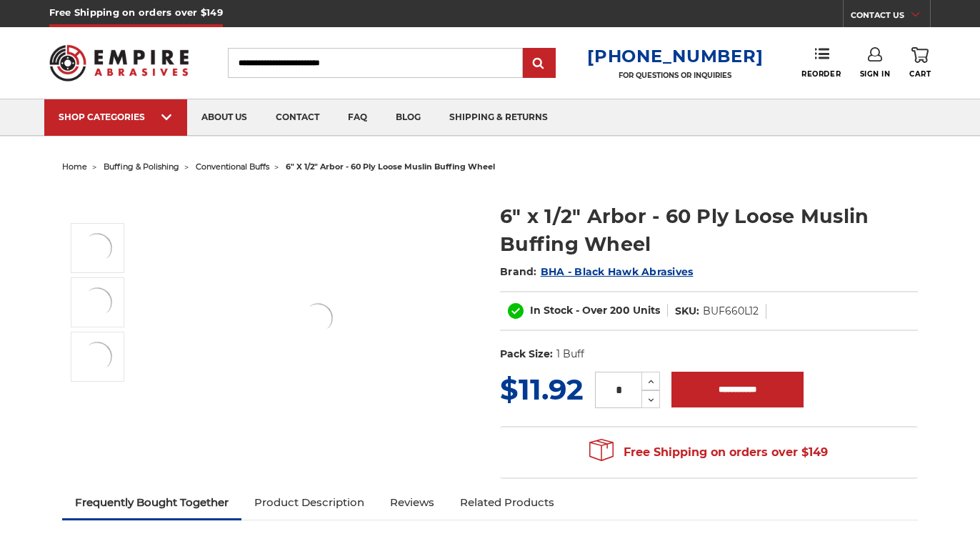 This screenshot has height=554, width=980. What do you see at coordinates (498, 117) in the screenshot?
I see `a: shipping & returns` at bounding box center [498, 117].